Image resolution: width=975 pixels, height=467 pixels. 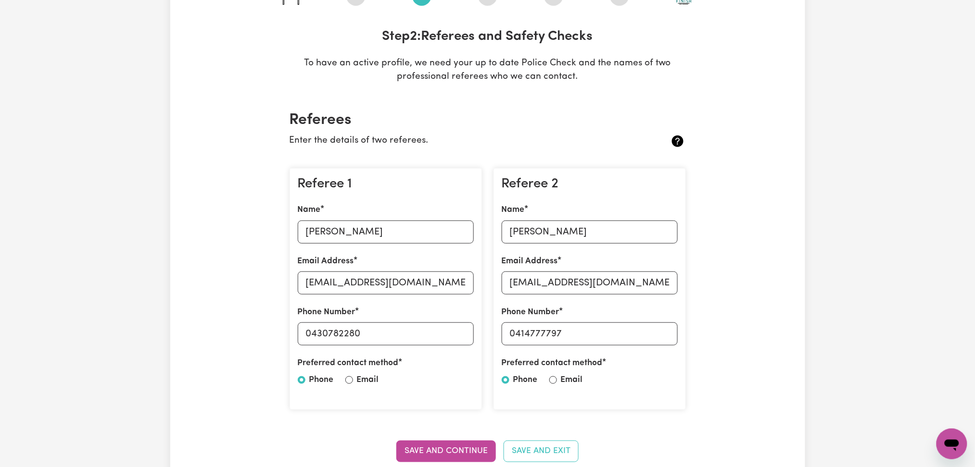 I want to click on h2: Referees, so click(x=488, y=120).